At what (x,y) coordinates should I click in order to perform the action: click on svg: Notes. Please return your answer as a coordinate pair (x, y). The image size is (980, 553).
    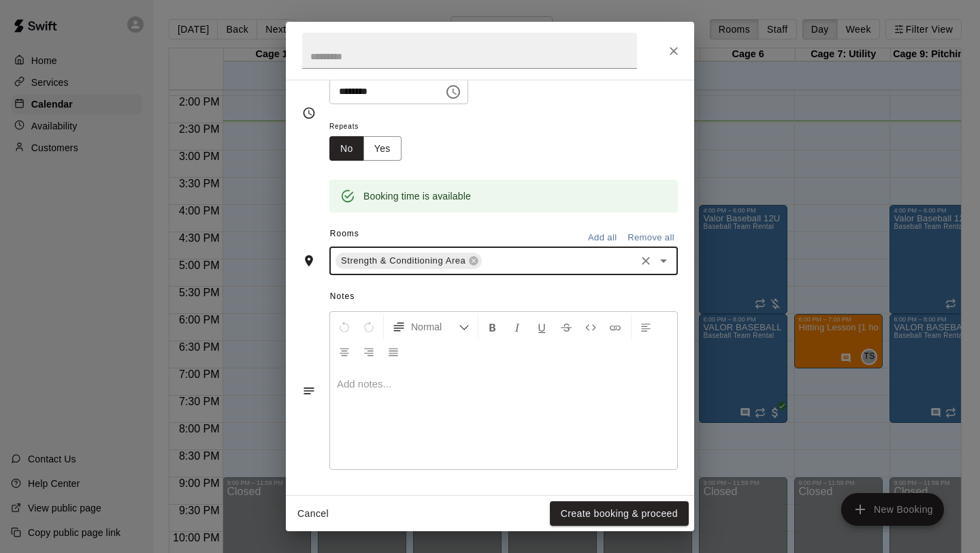
    Looking at the image, I should click on (309, 391).